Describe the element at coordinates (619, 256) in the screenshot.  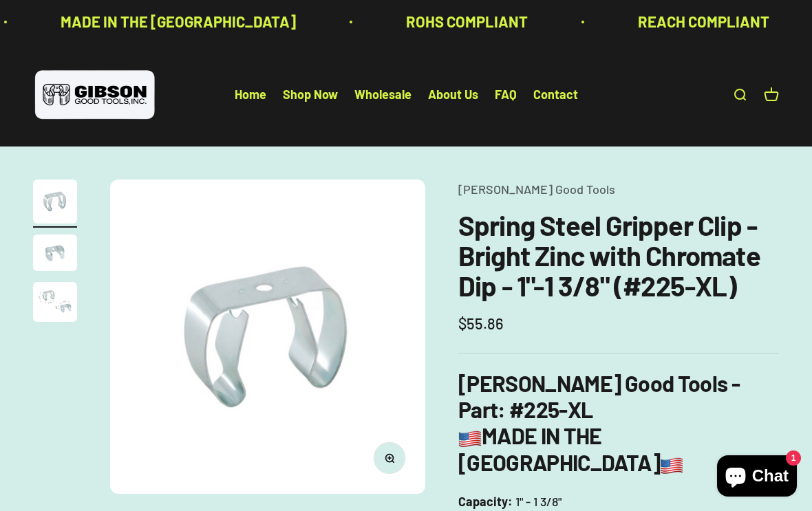
I see `h1: Spring Steel Gripper Clip - Bright Zinc with Chromate Dip - 1"-1 3/8" (#225-XL)` at that location.